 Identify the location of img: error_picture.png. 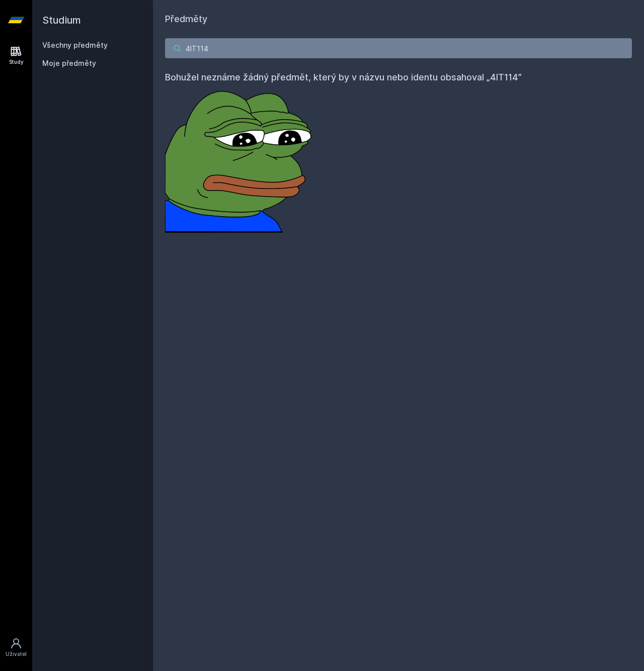
(240, 158).